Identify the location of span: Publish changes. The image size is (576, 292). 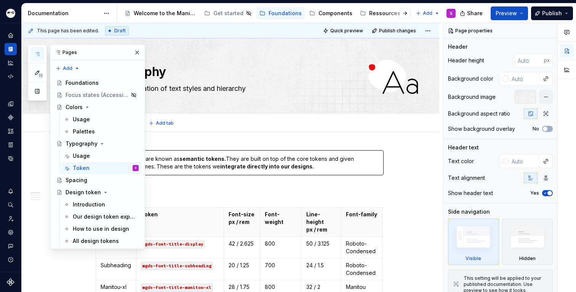
(397, 31).